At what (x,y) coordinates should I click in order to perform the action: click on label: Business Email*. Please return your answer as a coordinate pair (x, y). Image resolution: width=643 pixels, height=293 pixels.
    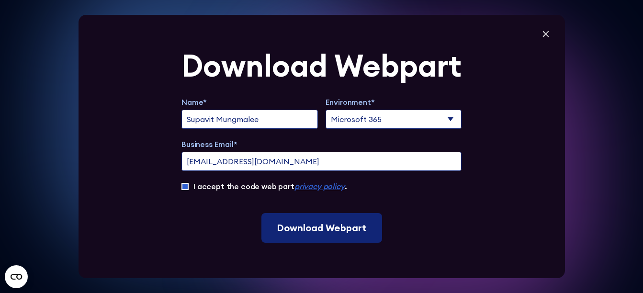
    Looking at the image, I should click on (321, 144).